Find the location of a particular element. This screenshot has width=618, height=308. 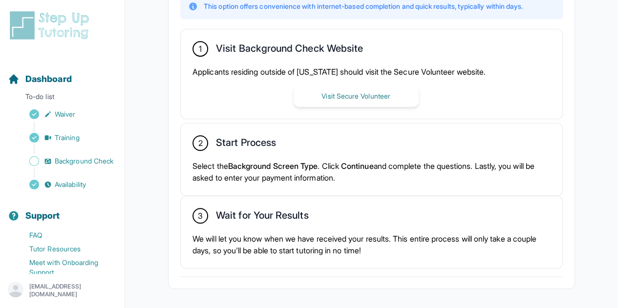

h2: Wait for Your Results is located at coordinates (262, 218).